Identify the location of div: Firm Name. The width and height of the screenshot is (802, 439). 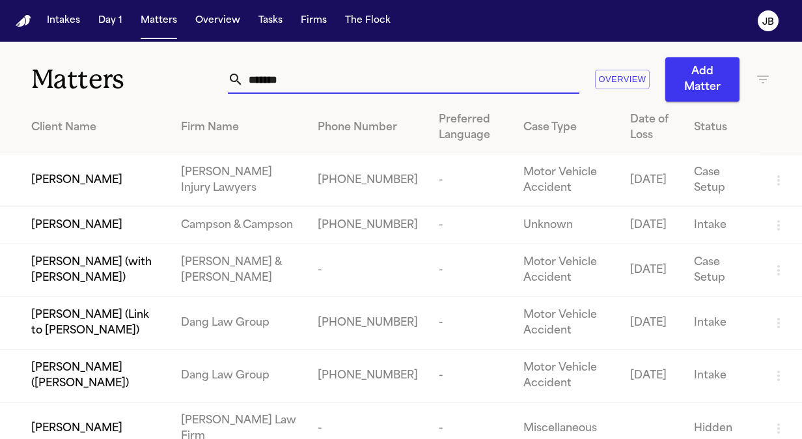
(239, 128).